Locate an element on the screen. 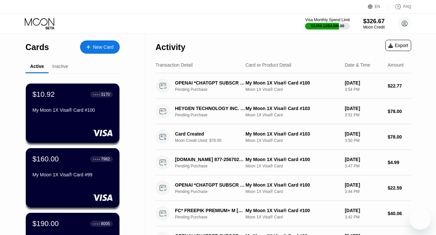 The image size is (436, 235). div: Inactive is located at coordinates (60, 66).